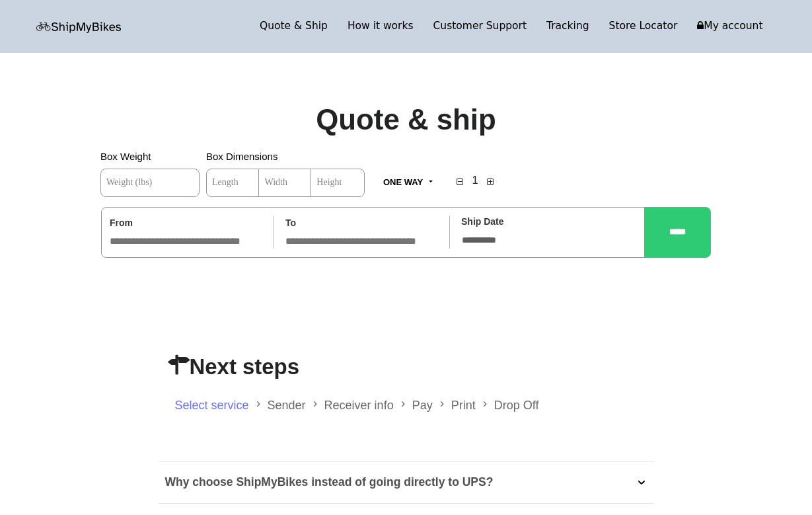  I want to click on li: Sender, so click(296, 404).